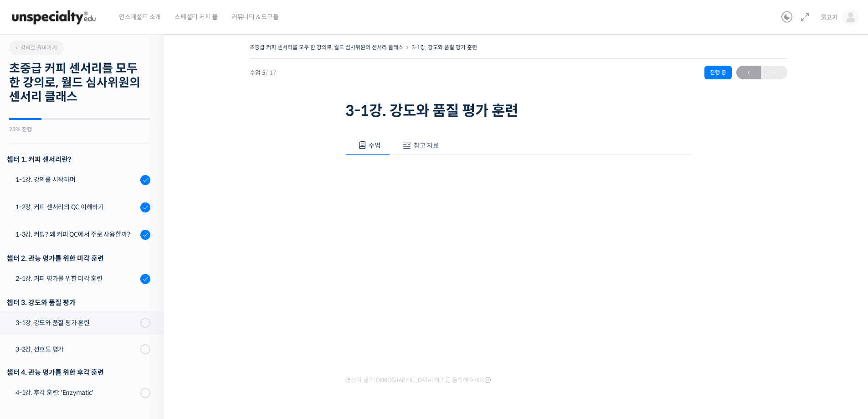  Describe the element at coordinates (749, 73) in the screenshot. I see `a: ←이전` at that location.